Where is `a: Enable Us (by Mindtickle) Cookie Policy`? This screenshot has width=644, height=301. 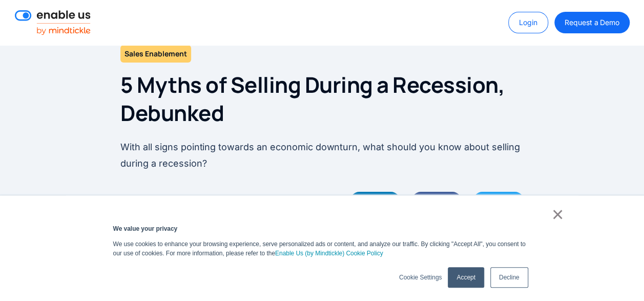
a: Enable Us (by Mindtickle) Cookie Policy is located at coordinates (329, 254).